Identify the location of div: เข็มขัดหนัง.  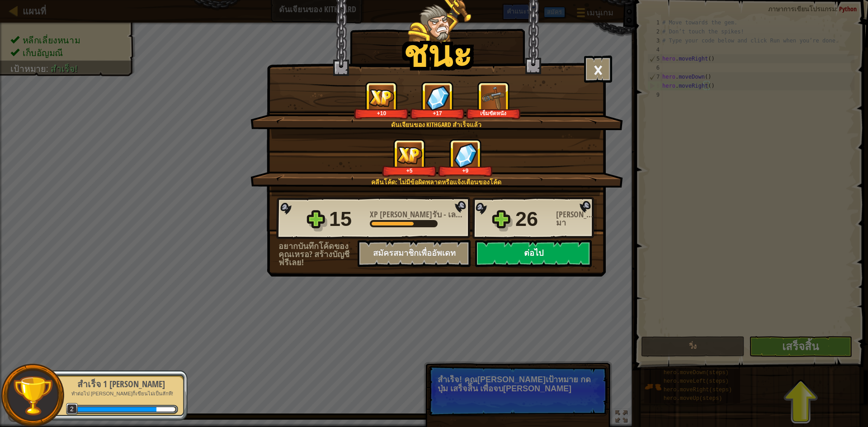
(493, 113).